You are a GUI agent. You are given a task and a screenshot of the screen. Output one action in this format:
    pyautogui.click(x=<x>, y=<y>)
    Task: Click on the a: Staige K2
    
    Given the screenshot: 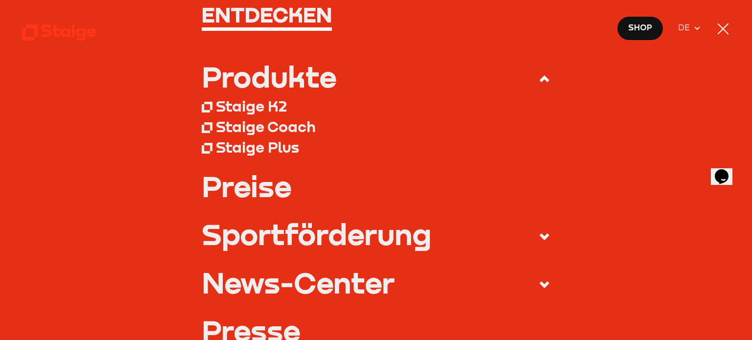 What is the action you would take?
    pyautogui.click(x=376, y=106)
    